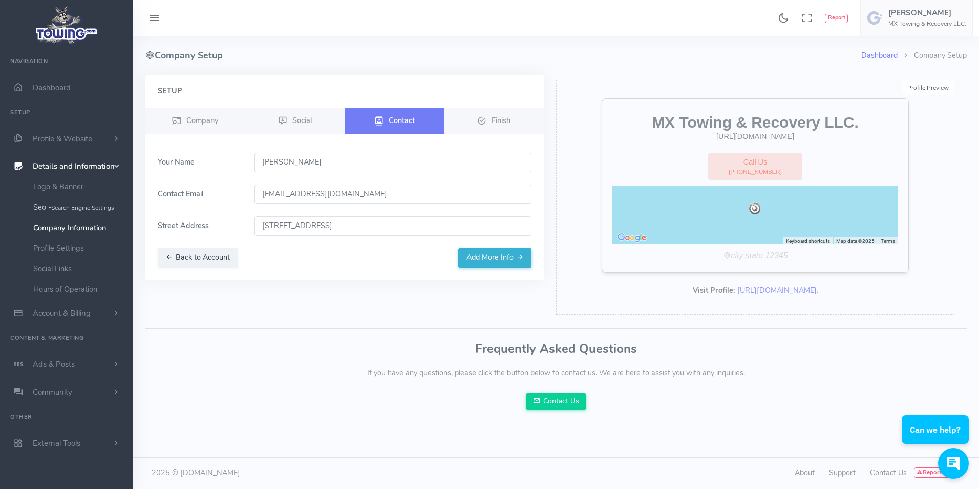 Image resolution: width=979 pixels, height=489 pixels. I want to click on button: Can we help?, so click(41, 43).